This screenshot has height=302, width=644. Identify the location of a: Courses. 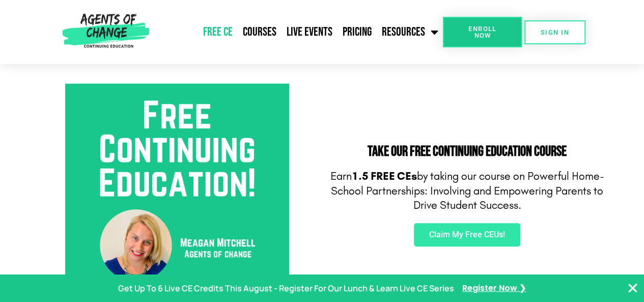
(260, 32).